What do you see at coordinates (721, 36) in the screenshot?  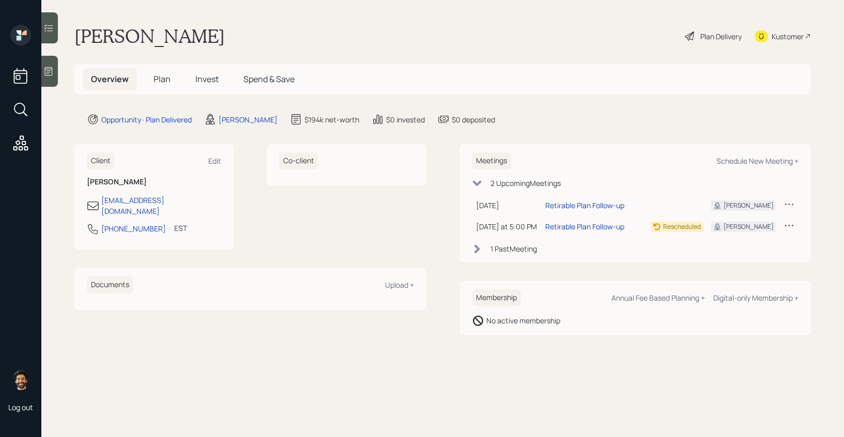 I see `div: Plan Delivery` at bounding box center [721, 36].